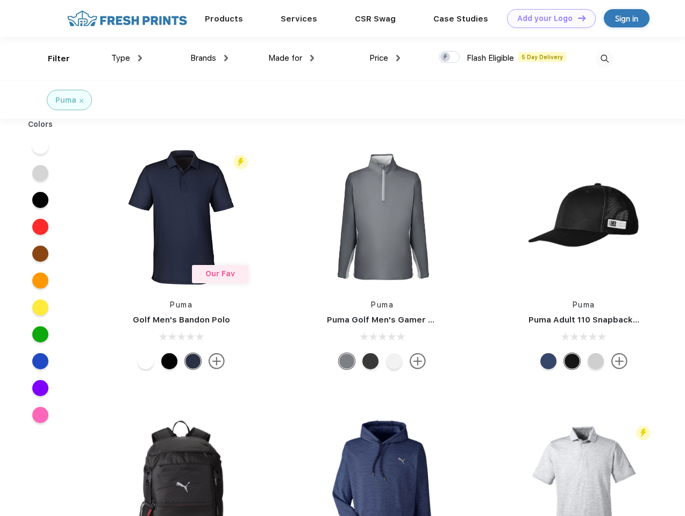 The width and height of the screenshot is (685, 516). Describe the element at coordinates (379, 58) in the screenshot. I see `span: Price` at that location.